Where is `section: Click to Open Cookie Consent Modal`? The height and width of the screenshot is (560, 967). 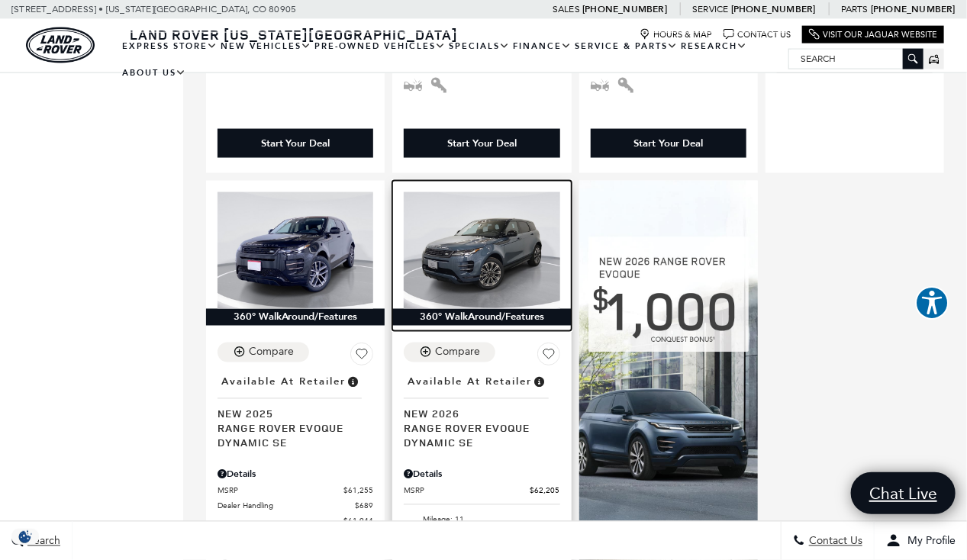 section: Click to Open Cookie Consent Modal is located at coordinates (25, 537).